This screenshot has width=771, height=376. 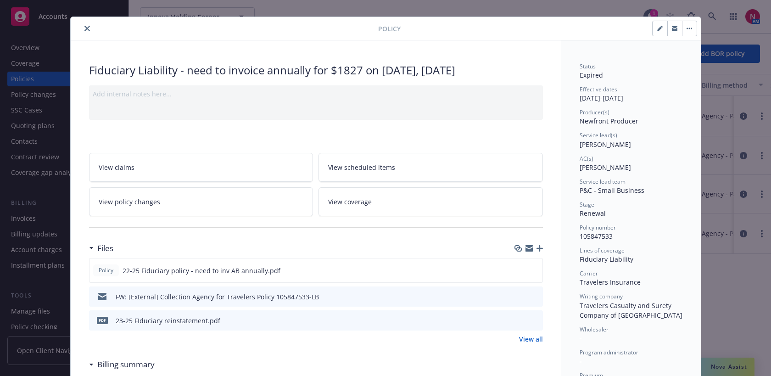 What do you see at coordinates (117, 167) in the screenshot?
I see `span: View claims` at bounding box center [117, 167].